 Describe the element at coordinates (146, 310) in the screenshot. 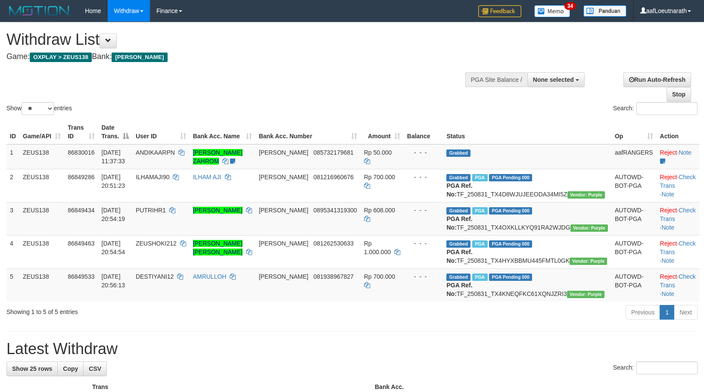

I see `div: Showing 1 to 5 of 5 entries` at that location.